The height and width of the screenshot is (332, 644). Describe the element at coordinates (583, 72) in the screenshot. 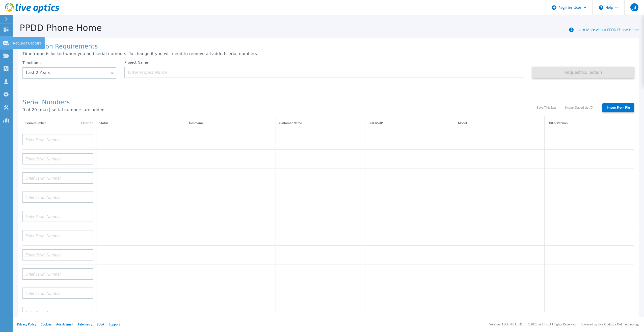

I see `button: Request Collection` at that location.